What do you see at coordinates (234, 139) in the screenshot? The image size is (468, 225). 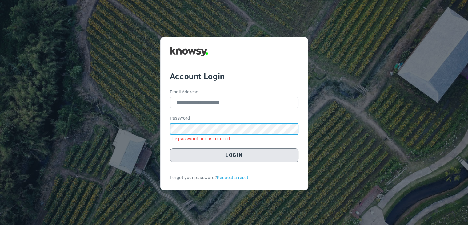 I see `div: The password field is required.` at bounding box center [234, 139].